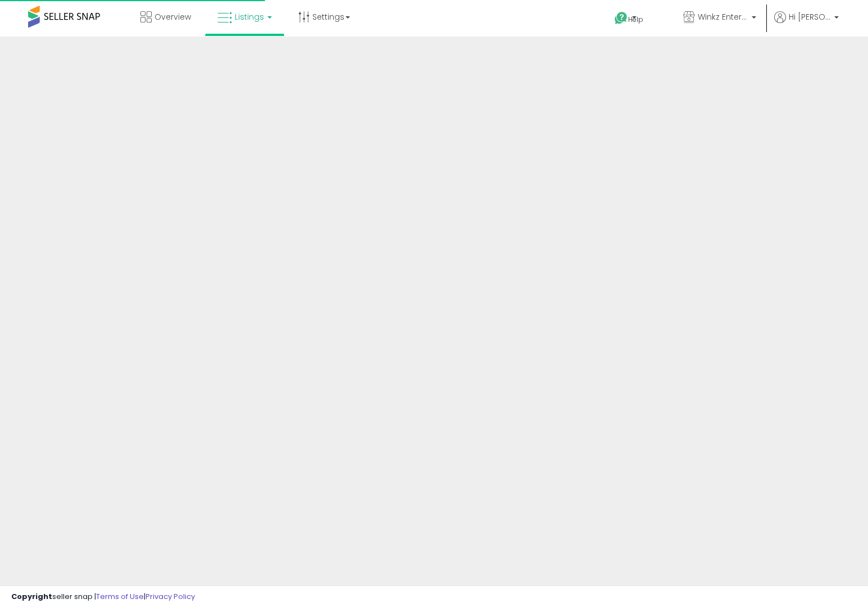 This screenshot has width=868, height=608. What do you see at coordinates (249, 17) in the screenshot?
I see `span: Listings` at bounding box center [249, 17].